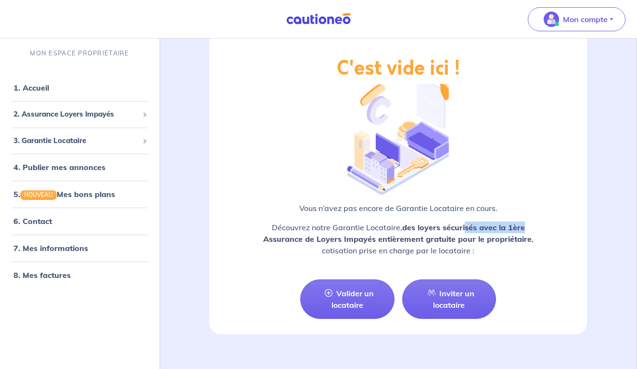 This screenshot has width=637, height=369. I want to click on a: 8. Mes factures, so click(42, 275).